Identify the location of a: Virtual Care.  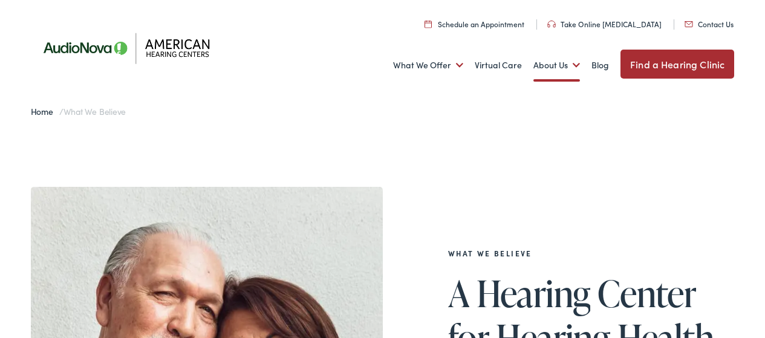
(498, 65).